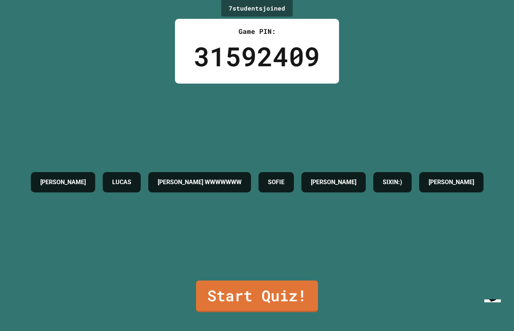 Image resolution: width=514 pixels, height=331 pixels. What do you see at coordinates (276, 182) in the screenshot?
I see `h4: SOFIE` at bounding box center [276, 182].